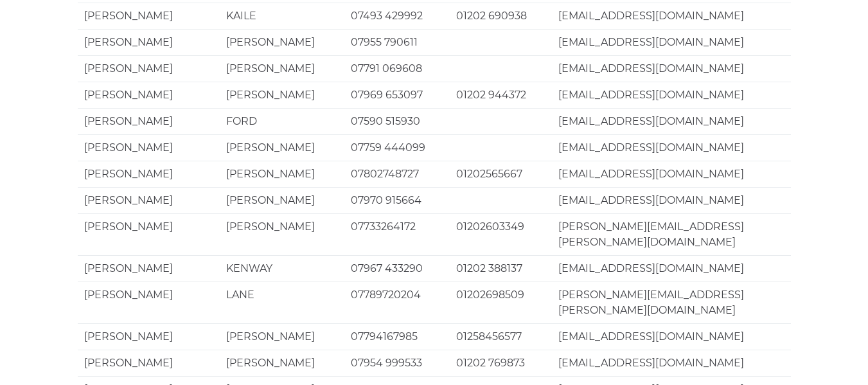 The height and width of the screenshot is (385, 868). Describe the element at coordinates (397, 68) in the screenshot. I see `td: 07791 069608` at that location.